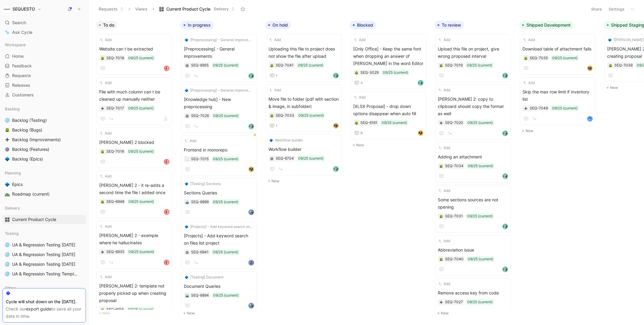 The image size is (644, 325). What do you see at coordinates (44, 214) in the screenshot?
I see `div: Delivery🎛️Current Product Cycle` at bounding box center [44, 214].